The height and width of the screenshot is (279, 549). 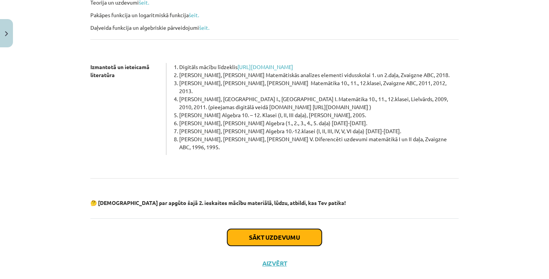 What do you see at coordinates (275, 27) in the screenshot?
I see `p: Daļveida funkcija un algebriskie pārveidojumi` at bounding box center [275, 27].